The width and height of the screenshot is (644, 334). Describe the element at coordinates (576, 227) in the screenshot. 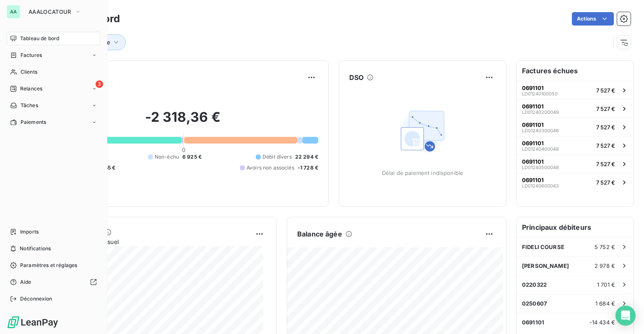

I see `h6: Principaux débiteurs` at that location.